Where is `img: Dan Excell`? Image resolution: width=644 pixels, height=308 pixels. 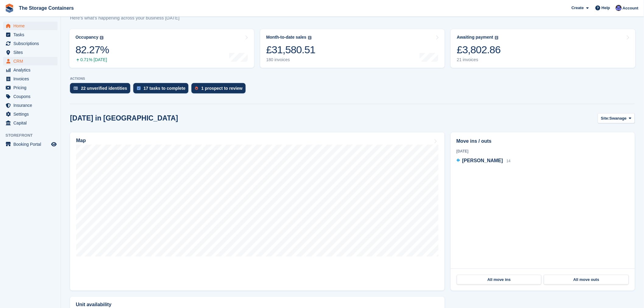
img: Dan Excell is located at coordinates (618, 8).